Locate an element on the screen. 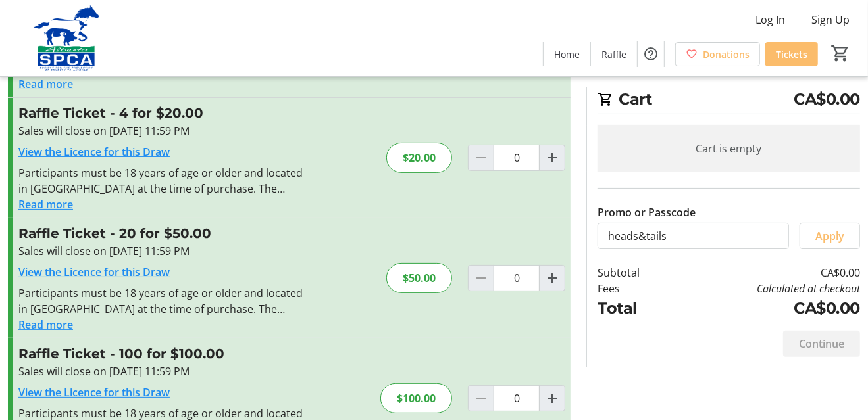  h2: Cart is located at coordinates (728, 101).